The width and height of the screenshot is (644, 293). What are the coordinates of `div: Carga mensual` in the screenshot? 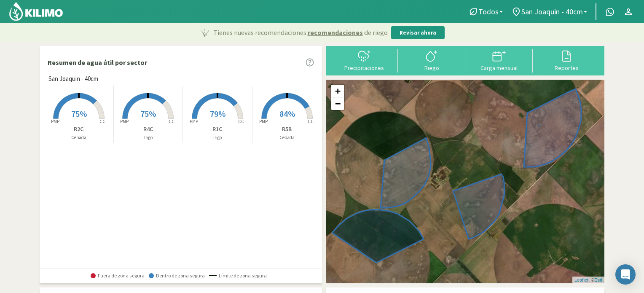 It's located at (499, 68).